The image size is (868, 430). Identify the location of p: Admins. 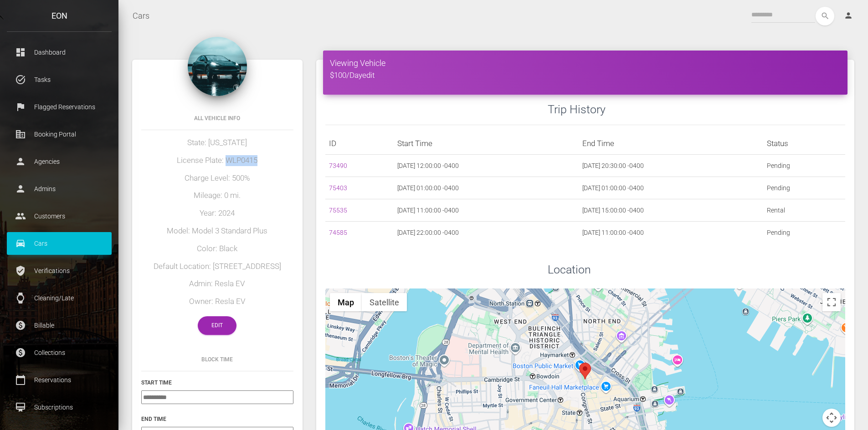
(59, 189).